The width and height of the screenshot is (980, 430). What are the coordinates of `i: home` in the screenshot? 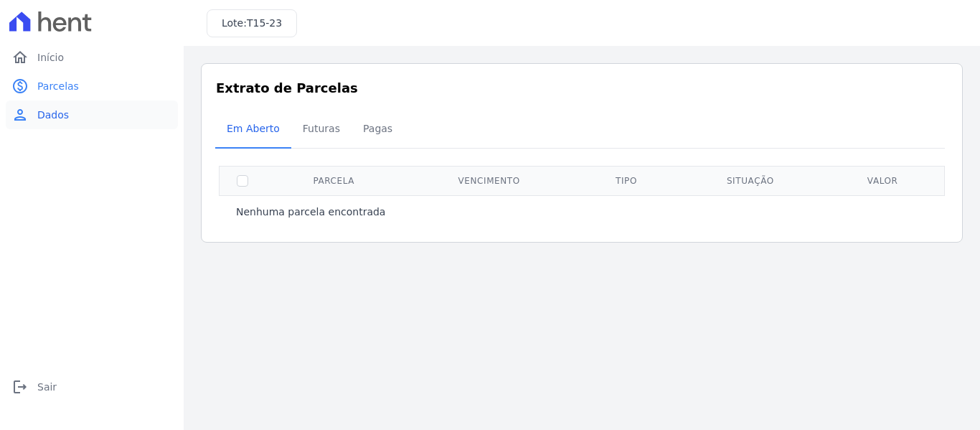 It's located at (20, 57).